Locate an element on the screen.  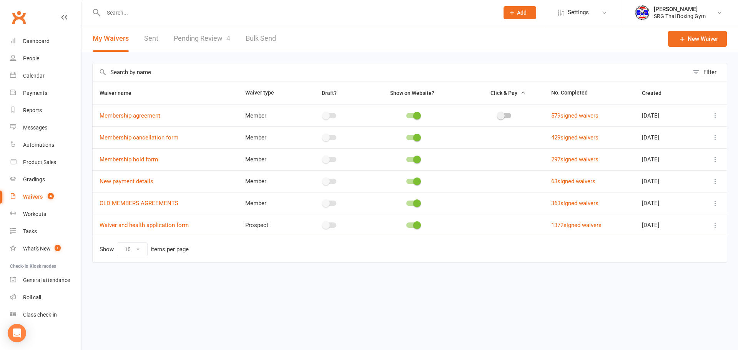
a: 429signed waivers is located at coordinates (575, 138).